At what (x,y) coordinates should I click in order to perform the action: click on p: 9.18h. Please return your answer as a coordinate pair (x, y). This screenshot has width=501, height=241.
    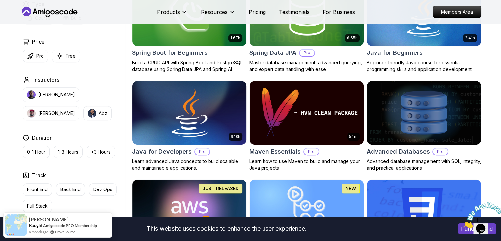
    Looking at the image, I should click on (236, 136).